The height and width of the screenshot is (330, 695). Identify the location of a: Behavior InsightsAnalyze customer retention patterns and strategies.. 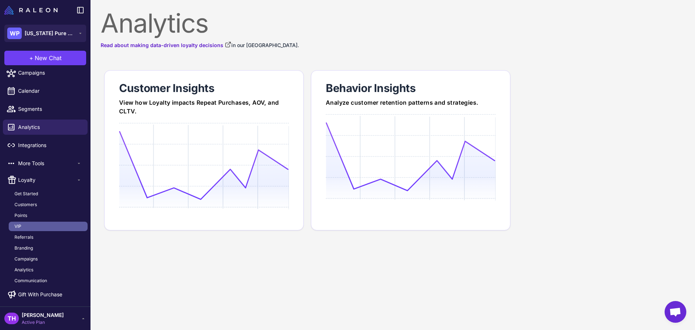
(411, 150).